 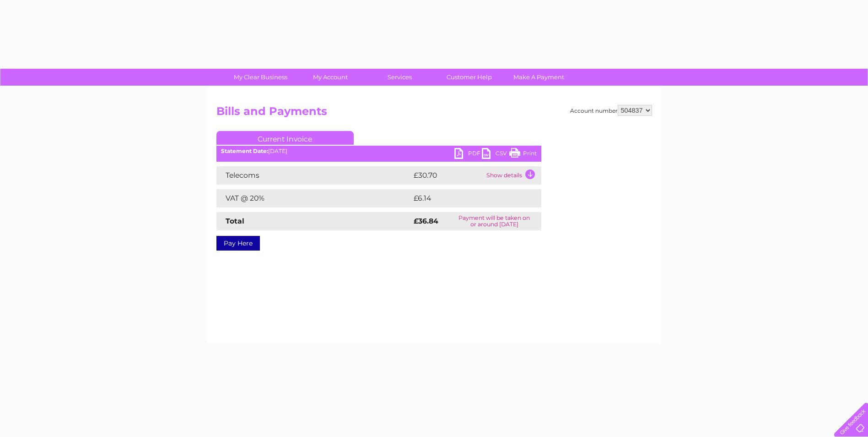 I want to click on a: Current Invoice, so click(x=285, y=138).